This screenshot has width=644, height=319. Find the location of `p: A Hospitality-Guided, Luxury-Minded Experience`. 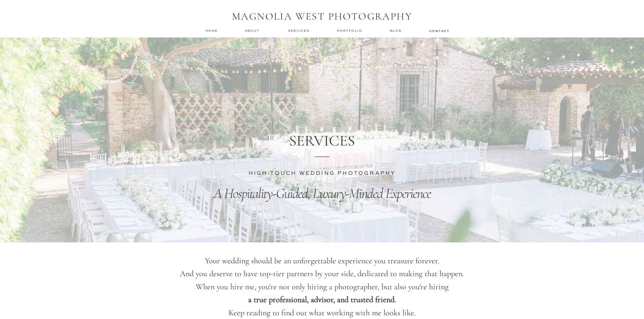

p: A Hospitality-Guided, Luxury-Minded Experience is located at coordinates (322, 194).